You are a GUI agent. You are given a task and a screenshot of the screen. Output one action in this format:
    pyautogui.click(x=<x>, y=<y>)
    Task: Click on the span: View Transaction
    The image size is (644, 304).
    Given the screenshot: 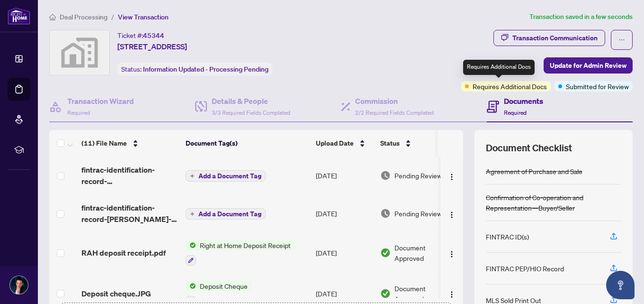 What is the action you would take?
    pyautogui.click(x=143, y=17)
    